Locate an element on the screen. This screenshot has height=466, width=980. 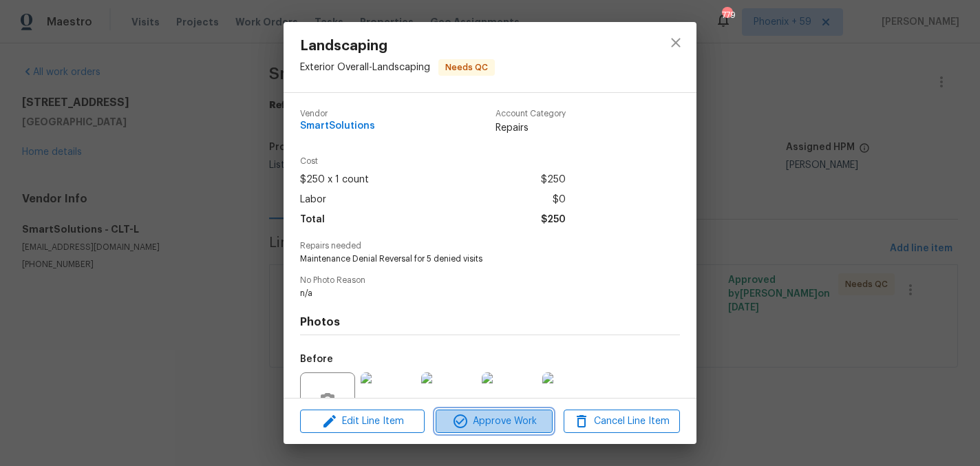
span: Needs QC is located at coordinates (467, 67).